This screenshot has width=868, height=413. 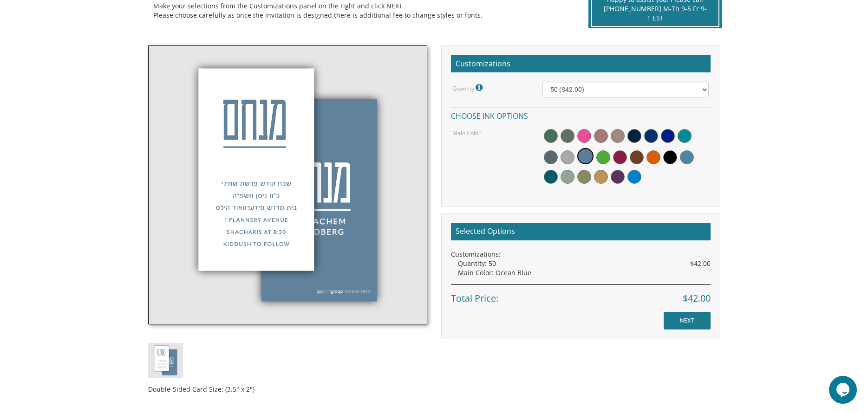 What do you see at coordinates (287, 386) in the screenshot?
I see `div: Double-Sided Card Size: (3.5" x 2")` at bounding box center [287, 386].